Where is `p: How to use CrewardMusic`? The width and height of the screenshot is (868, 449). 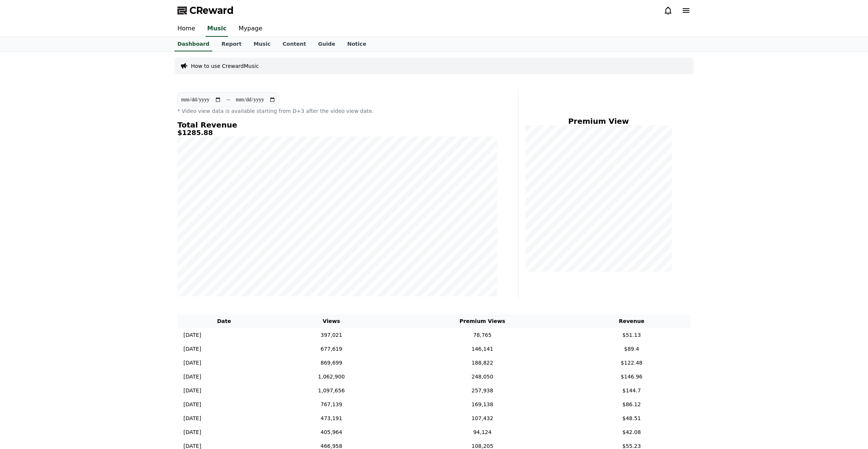 p: How to use CrewardMusic is located at coordinates (225, 66).